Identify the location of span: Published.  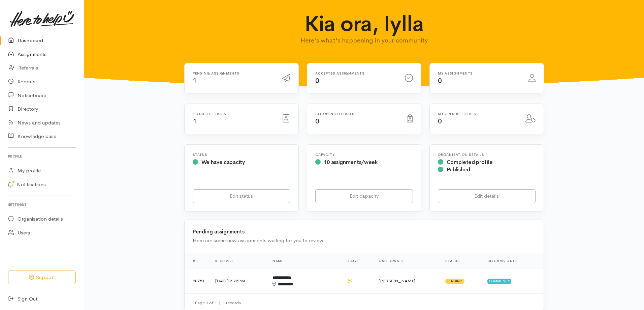
(458, 169).